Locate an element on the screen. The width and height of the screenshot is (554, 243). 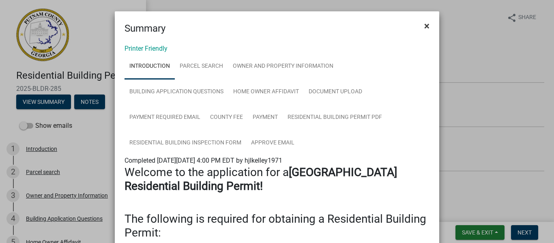
a: Document Upload is located at coordinates (336, 92).